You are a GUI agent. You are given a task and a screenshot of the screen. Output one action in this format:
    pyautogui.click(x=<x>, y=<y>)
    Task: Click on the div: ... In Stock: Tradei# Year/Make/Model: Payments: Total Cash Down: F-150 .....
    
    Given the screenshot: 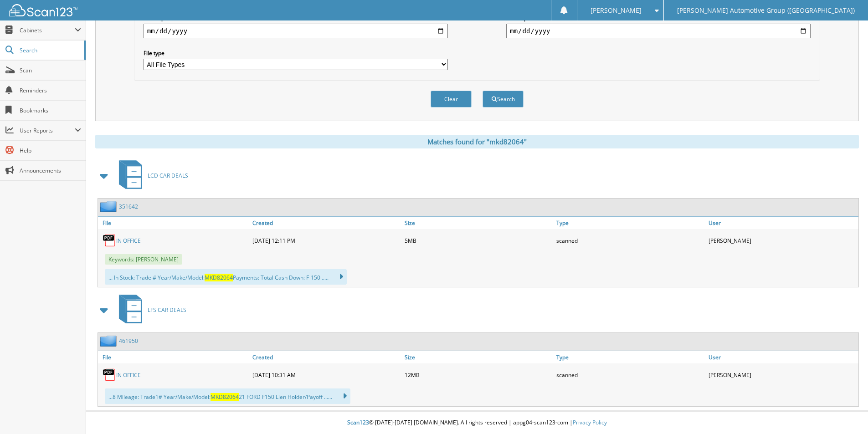 What is the action you would take?
    pyautogui.click(x=225, y=277)
    